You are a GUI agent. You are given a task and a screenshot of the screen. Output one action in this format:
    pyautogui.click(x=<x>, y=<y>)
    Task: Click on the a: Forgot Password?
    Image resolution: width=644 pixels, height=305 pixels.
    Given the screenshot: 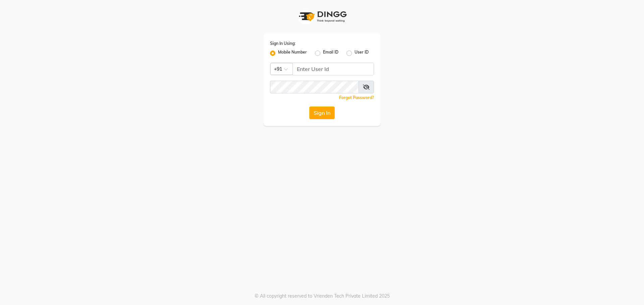 What is the action you would take?
    pyautogui.click(x=357, y=97)
    